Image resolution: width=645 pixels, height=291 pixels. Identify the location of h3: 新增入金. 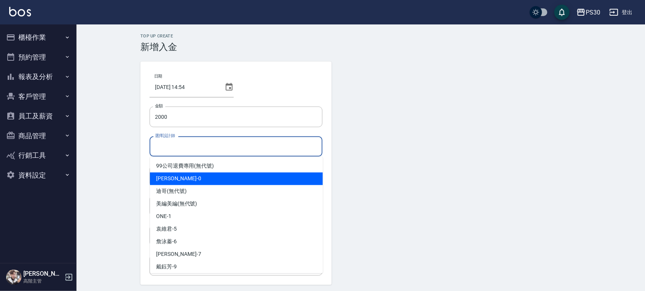
(361, 47).